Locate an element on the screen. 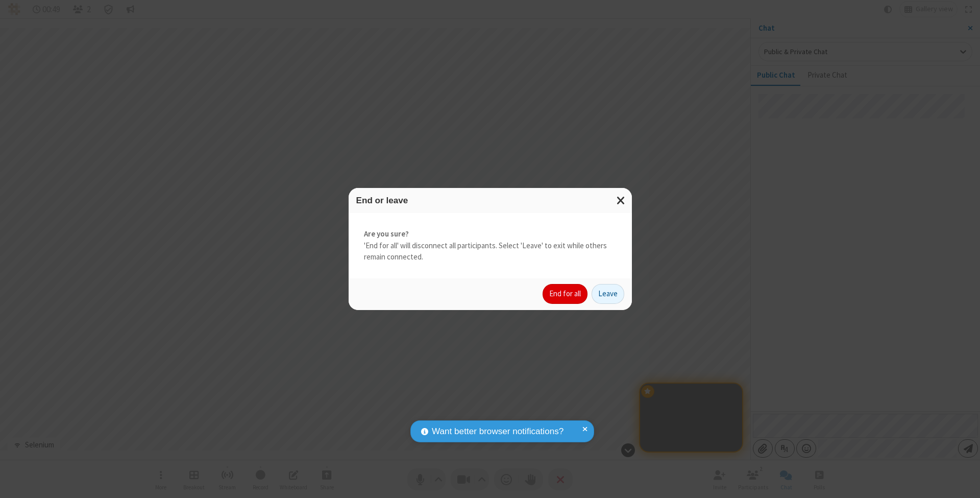 This screenshot has height=498, width=980. button: Close modal is located at coordinates (622, 200).